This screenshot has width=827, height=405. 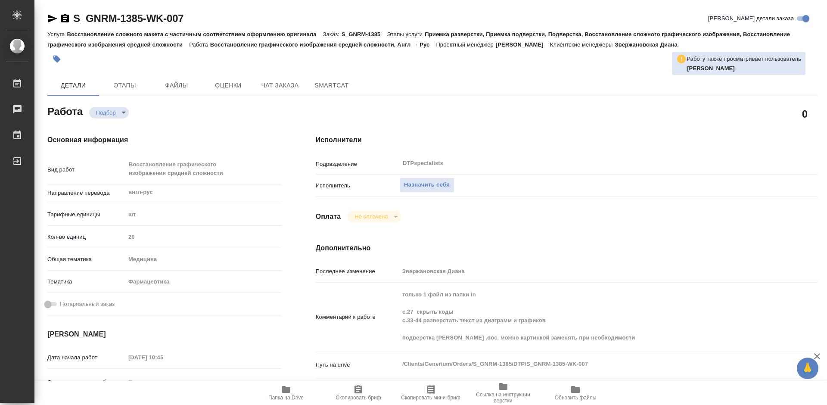 I want to click on p: Комментарий к работе, so click(x=358, y=317).